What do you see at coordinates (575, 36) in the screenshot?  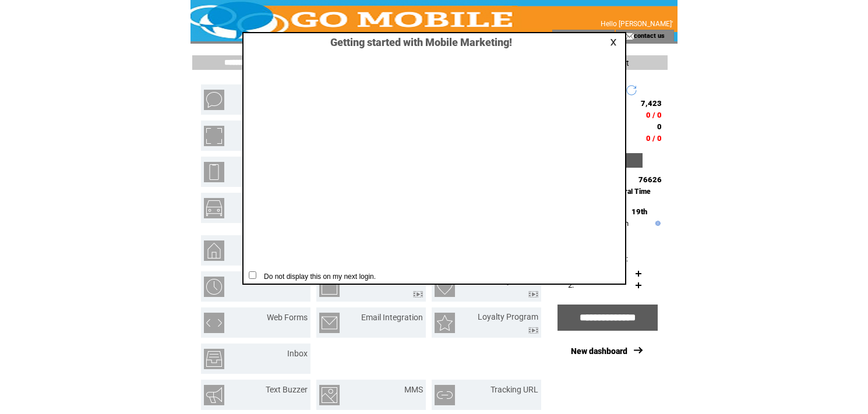 I see `img: account_icon.gif` at bounding box center [575, 36].